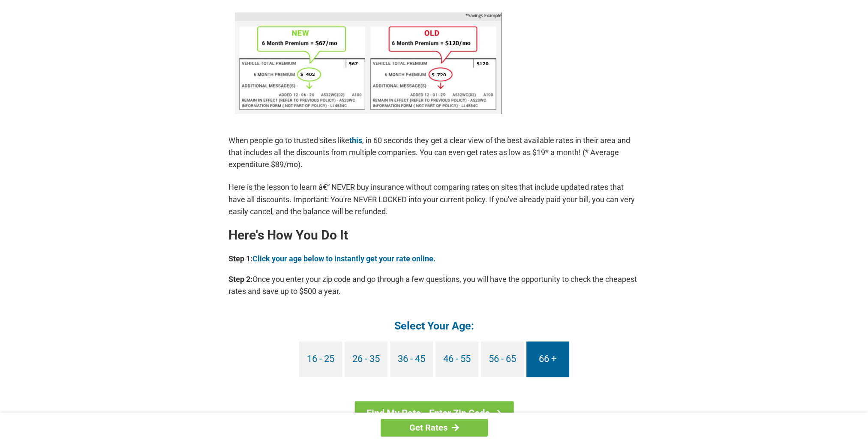  Describe the element at coordinates (321, 359) in the screenshot. I see `a: 16 - 25` at that location.